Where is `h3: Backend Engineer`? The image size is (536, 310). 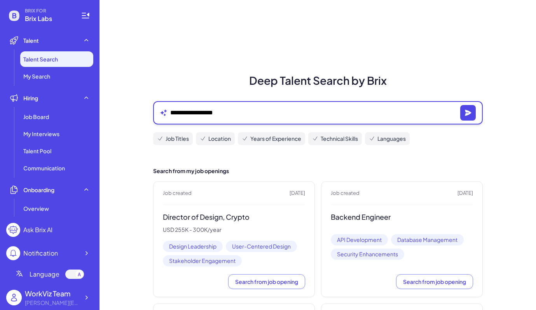
h3: Backend Engineer is located at coordinates (402, 217).